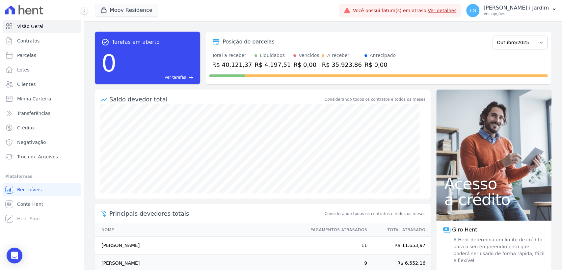 Image resolution: width=562 pixels, height=270 pixels. I want to click on p: Ver opções, so click(516, 14).